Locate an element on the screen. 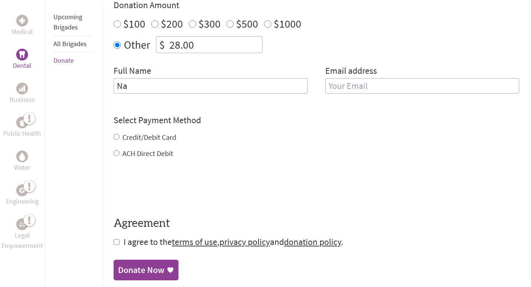 The height and width of the screenshot is (287, 531). a: EngineeringEngineering is located at coordinates (22, 196).